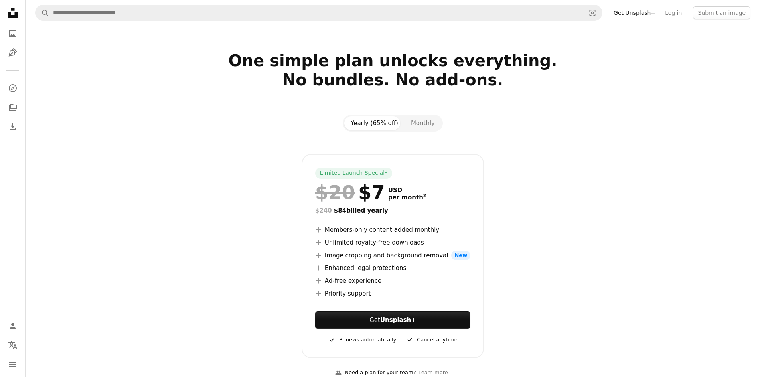 This screenshot has height=377, width=760. Describe the element at coordinates (423, 123) in the screenshot. I see `button: Monthly` at that location.